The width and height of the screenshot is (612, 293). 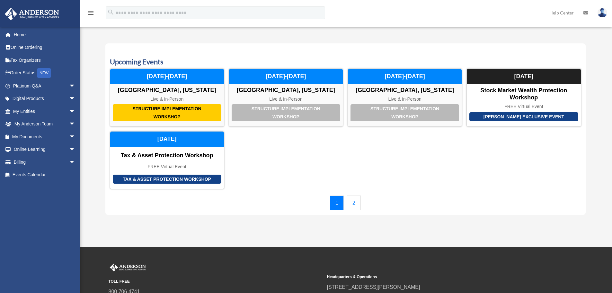 I want to click on h3: Upcoming Events, so click(x=345, y=62).